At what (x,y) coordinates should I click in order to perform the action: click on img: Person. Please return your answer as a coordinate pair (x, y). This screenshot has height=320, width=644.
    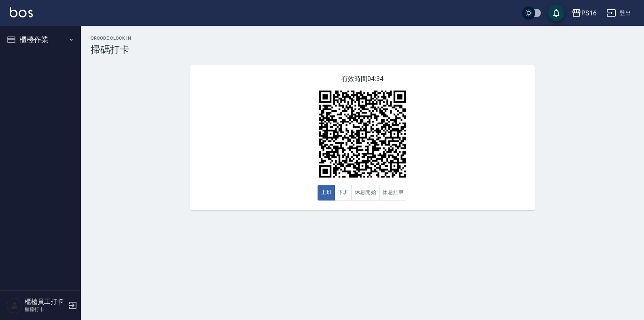
    Looking at the image, I should click on (14, 306).